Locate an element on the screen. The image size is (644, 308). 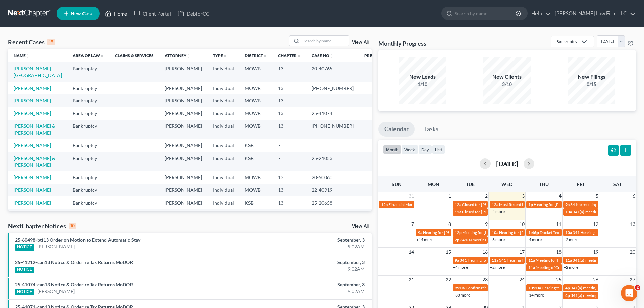
span: Docket Text: for is located at coordinates (553, 233).